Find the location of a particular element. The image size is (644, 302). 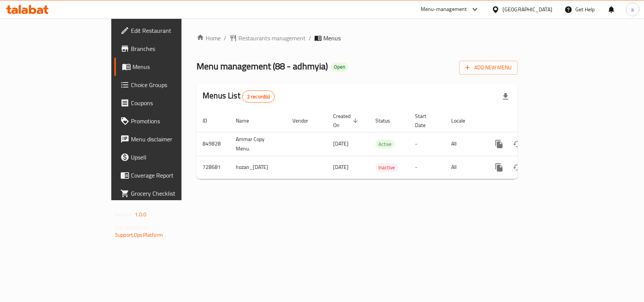

span: 2 record(s) is located at coordinates (259, 97).